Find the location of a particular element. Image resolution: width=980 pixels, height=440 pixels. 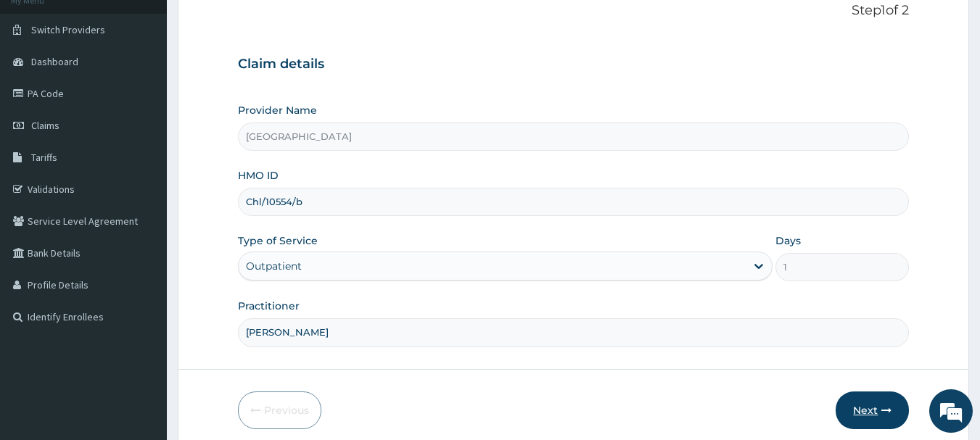

label: Provider Name is located at coordinates (277, 110).